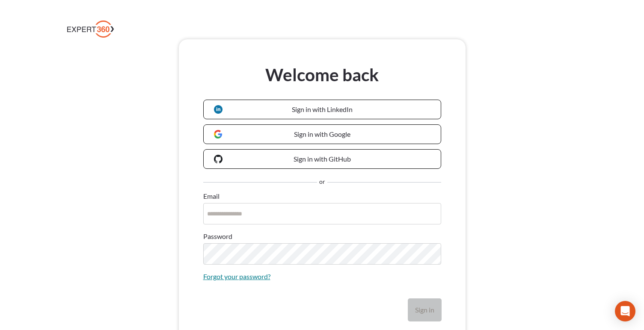 The width and height of the screenshot is (644, 330). What do you see at coordinates (211, 196) in the screenshot?
I see `label: Email` at bounding box center [211, 196].